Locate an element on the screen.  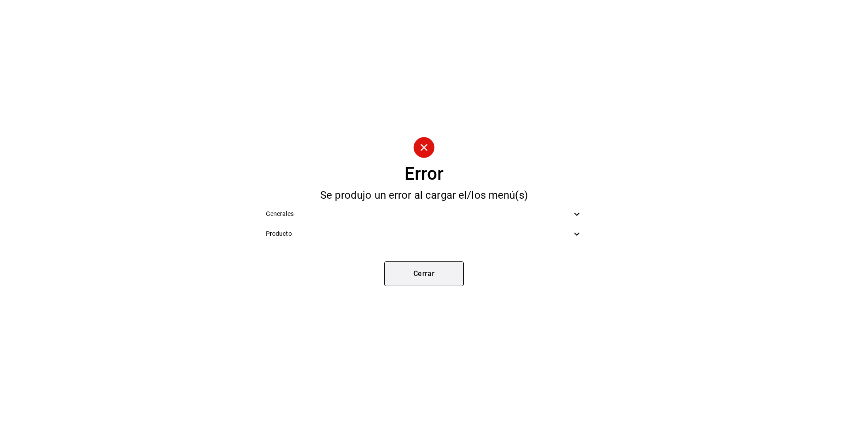
span: Generales is located at coordinates (419, 214).